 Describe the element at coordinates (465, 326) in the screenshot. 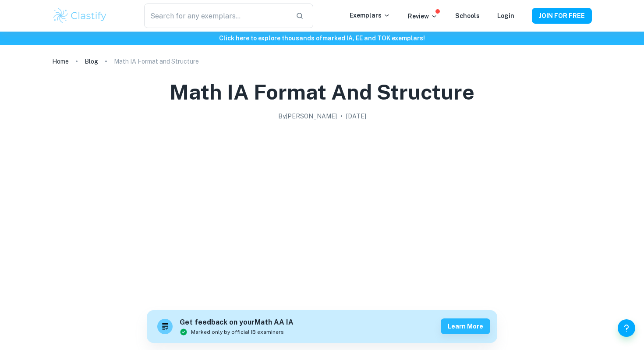

I see `button: Learn more` at that location.